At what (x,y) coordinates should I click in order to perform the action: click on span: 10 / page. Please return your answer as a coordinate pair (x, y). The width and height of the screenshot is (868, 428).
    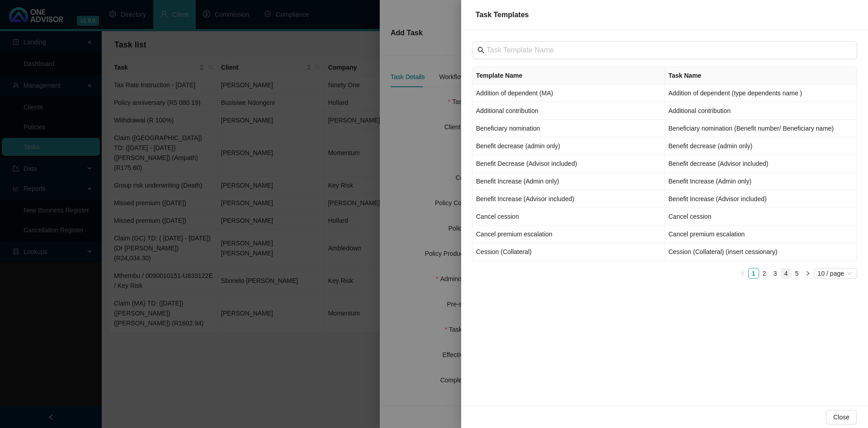
    Looking at the image, I should click on (836, 274).